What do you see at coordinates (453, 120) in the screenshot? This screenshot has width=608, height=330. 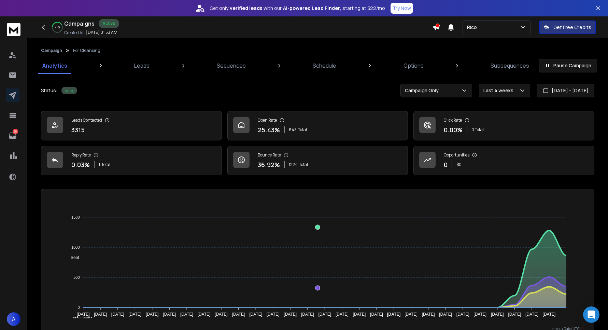 I see `p: Click Rate` at bounding box center [453, 120].